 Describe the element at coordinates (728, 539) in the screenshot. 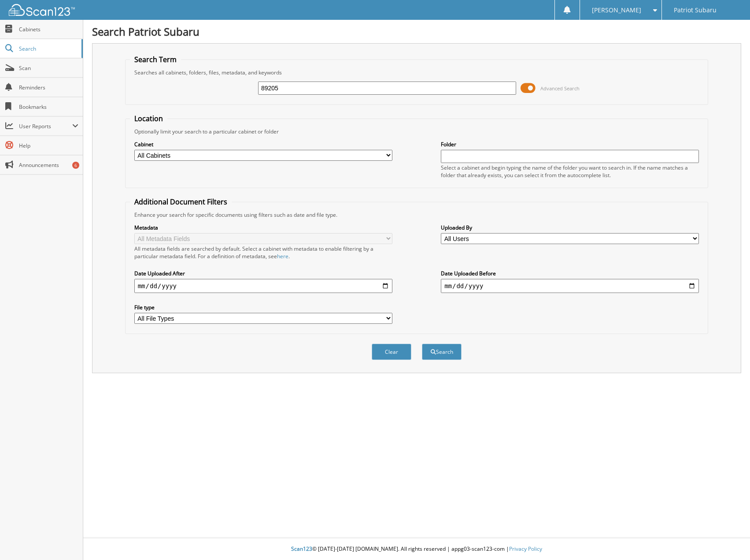

I see `div: Chat Widget` at that location.